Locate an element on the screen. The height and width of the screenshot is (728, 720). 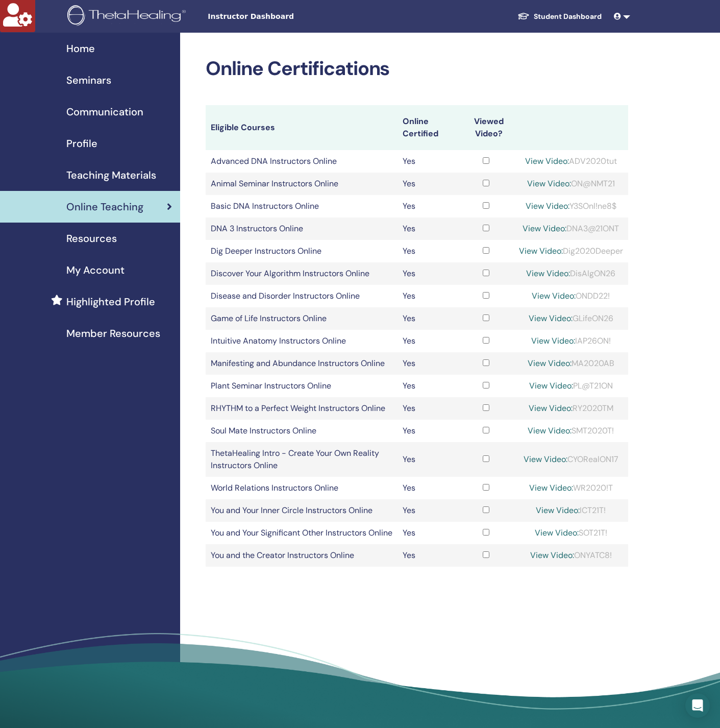
td: RHYTHM to a Perfect Weight Instructors Online is located at coordinates (302, 408).